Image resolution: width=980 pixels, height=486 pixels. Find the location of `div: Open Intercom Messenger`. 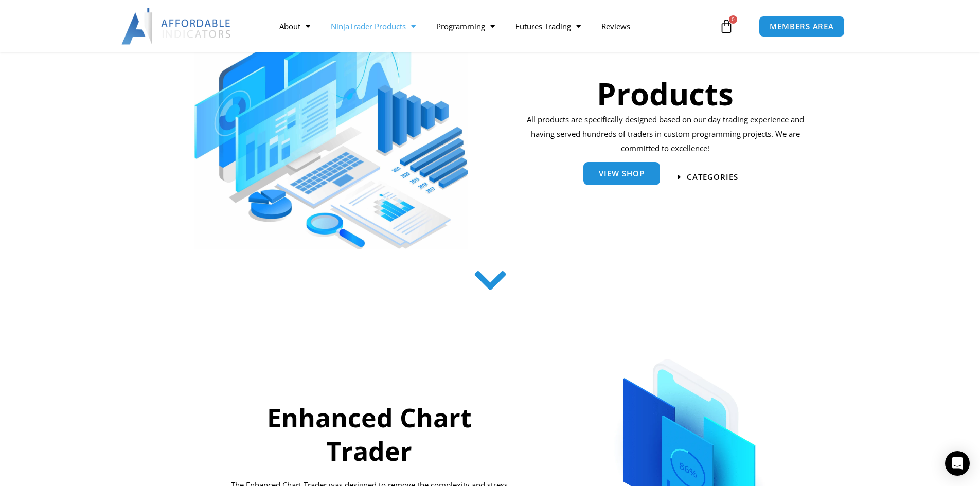

div: Open Intercom Messenger is located at coordinates (958, 464).